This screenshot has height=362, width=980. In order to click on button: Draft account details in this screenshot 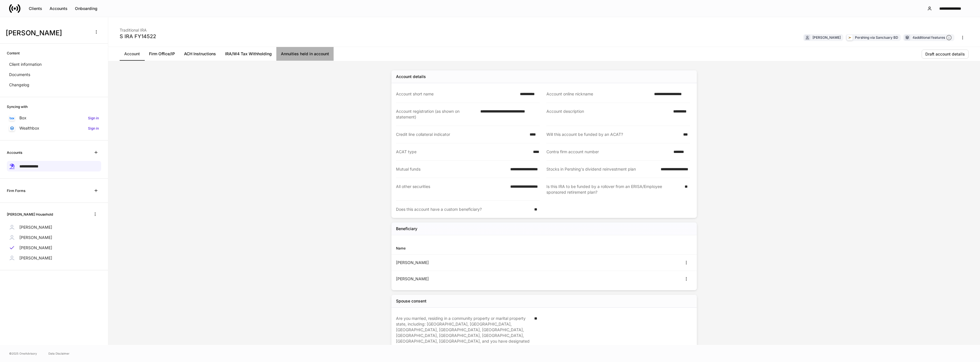, I will do `click(945, 54)`.